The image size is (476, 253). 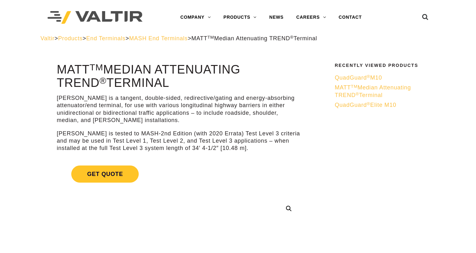 I want to click on span: QuadGuard M10, so click(x=358, y=78).